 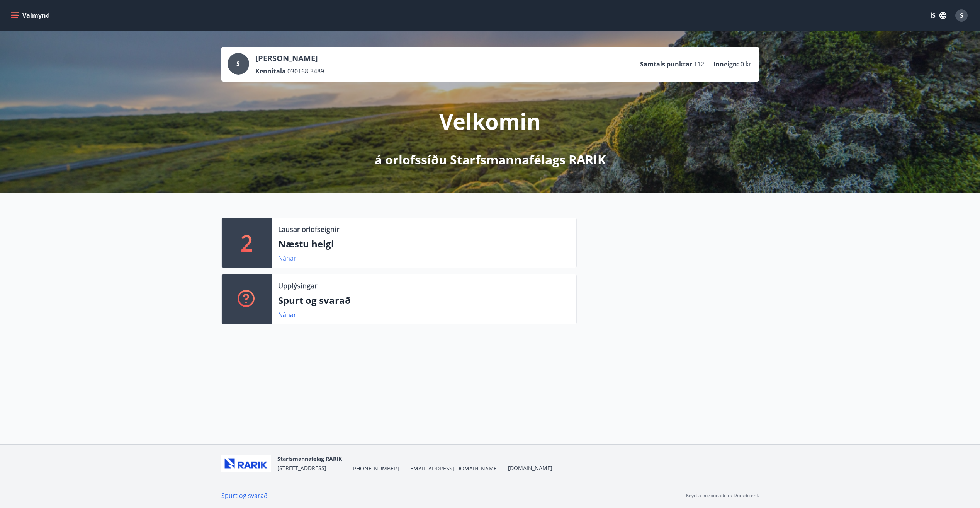 I want to click on p: Velkomin, so click(x=490, y=121).